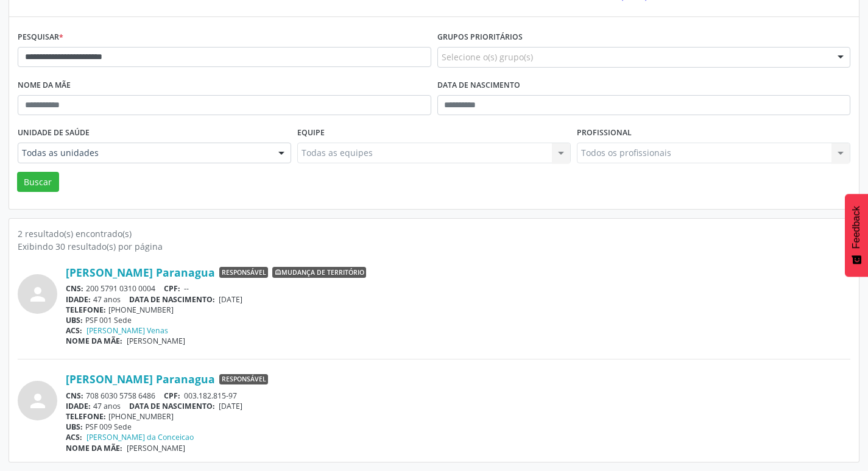 Image resolution: width=868 pixels, height=471 pixels. Describe the element at coordinates (856, 235) in the screenshot. I see `button: Feedback - Mostrar pesquisa` at that location.